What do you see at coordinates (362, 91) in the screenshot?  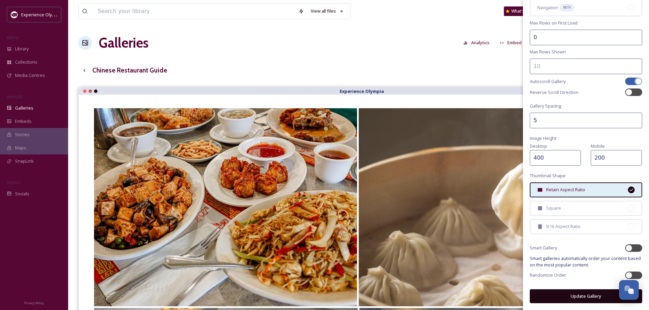 I see `strong: Experience Olympia` at bounding box center [362, 91].